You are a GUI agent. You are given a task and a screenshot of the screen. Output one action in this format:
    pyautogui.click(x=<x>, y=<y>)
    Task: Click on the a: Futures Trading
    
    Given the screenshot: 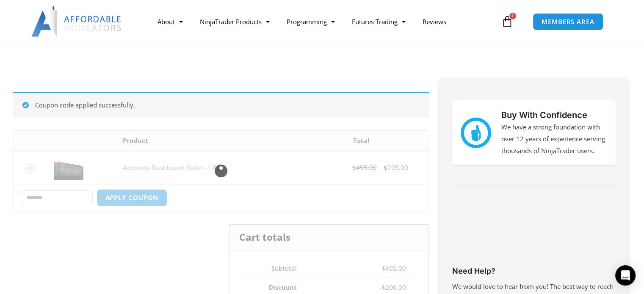 What is the action you would take?
    pyautogui.click(x=378, y=22)
    